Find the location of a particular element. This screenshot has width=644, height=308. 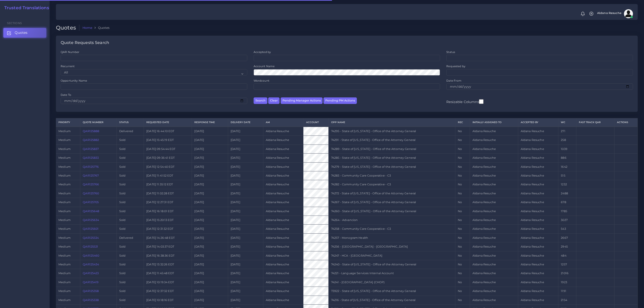

label: Recurrent is located at coordinates (68, 66).